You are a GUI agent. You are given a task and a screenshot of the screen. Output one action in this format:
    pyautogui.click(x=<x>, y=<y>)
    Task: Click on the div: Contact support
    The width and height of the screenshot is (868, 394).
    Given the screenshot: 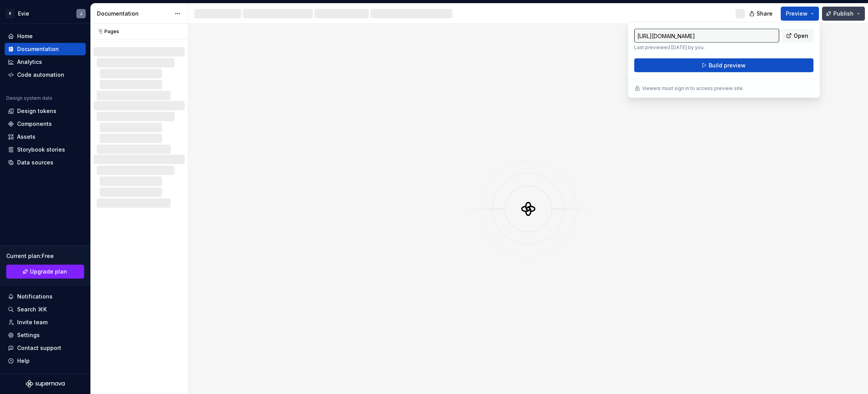 What is the action you would take?
    pyautogui.click(x=39, y=348)
    